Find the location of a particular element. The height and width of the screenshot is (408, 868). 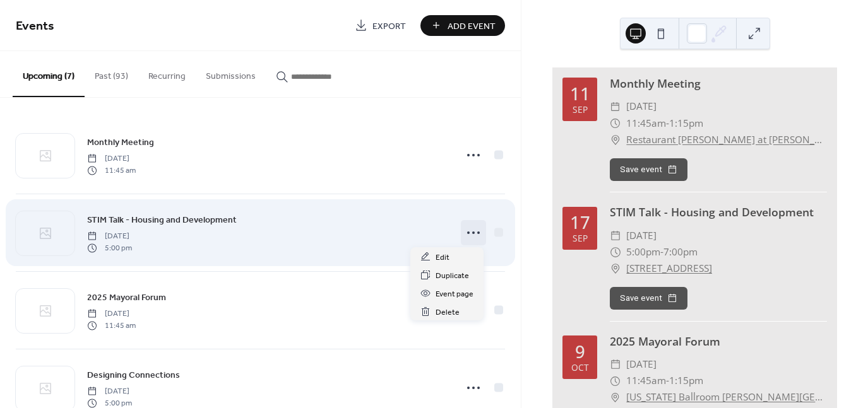

span: Monthly Meeting is located at coordinates (121, 142).